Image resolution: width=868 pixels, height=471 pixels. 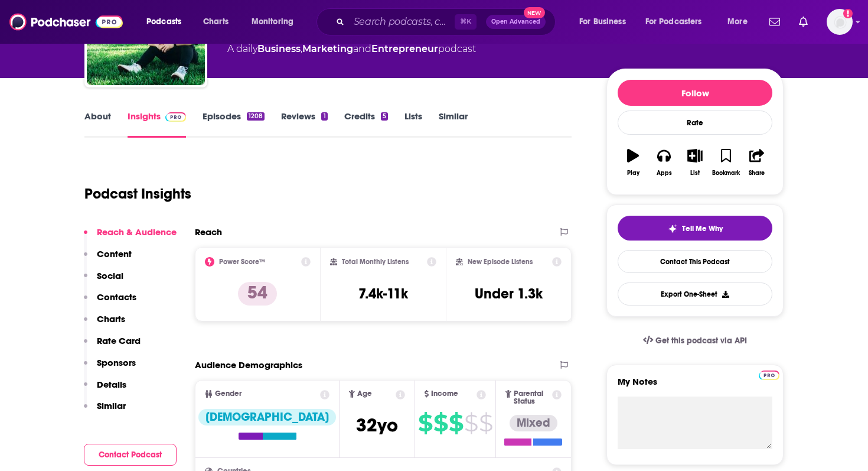 I want to click on div: Search podcasts, credits, & more..., so click(x=447, y=22).